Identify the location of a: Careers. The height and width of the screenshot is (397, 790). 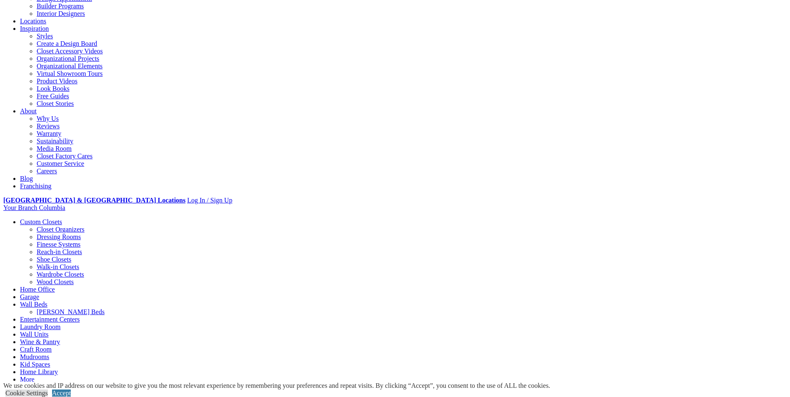
(47, 171).